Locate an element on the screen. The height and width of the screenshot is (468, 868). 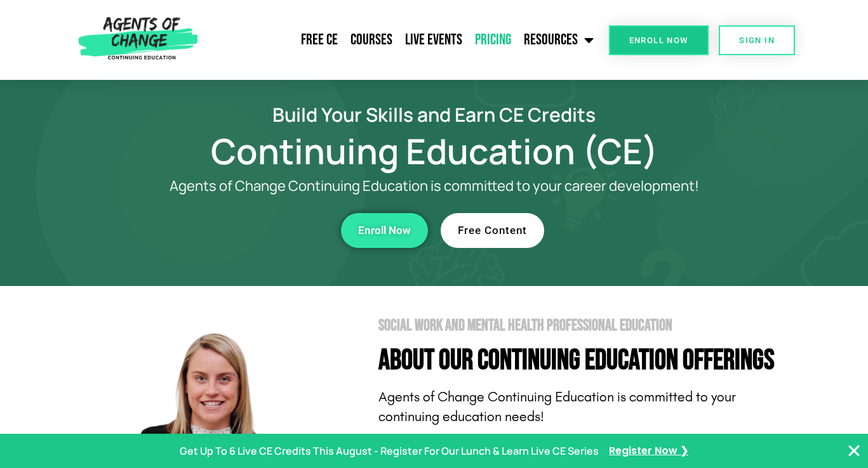
h1: Continuing Education (CE) is located at coordinates (434, 151).